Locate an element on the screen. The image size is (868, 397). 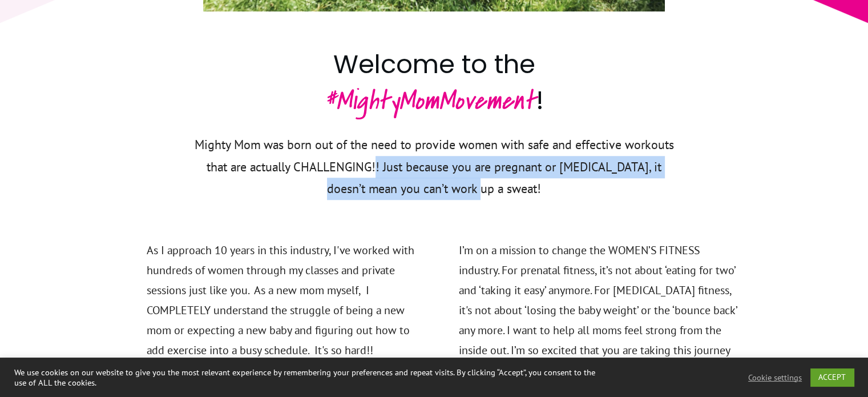
div: We use cookies on our website to give you the most relevant experience by remembering your prefer... is located at coordinates (308, 377).